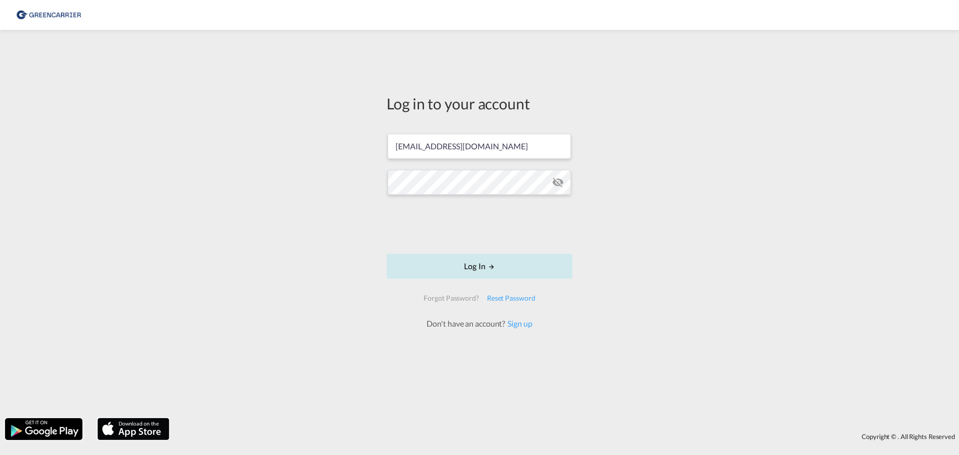 This screenshot has height=455, width=959. What do you see at coordinates (479, 103) in the screenshot?
I see `div: Log in to your account` at bounding box center [479, 103].